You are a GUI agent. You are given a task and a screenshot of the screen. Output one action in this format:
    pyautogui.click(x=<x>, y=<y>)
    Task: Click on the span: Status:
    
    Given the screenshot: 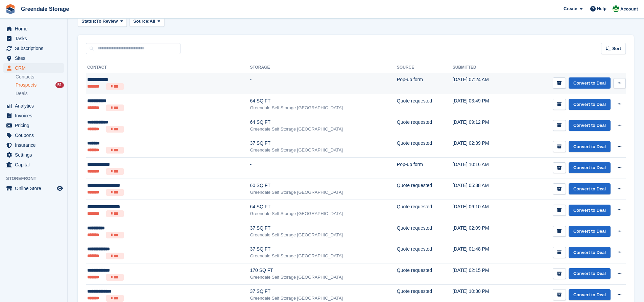 What is the action you would take?
    pyautogui.click(x=89, y=21)
    